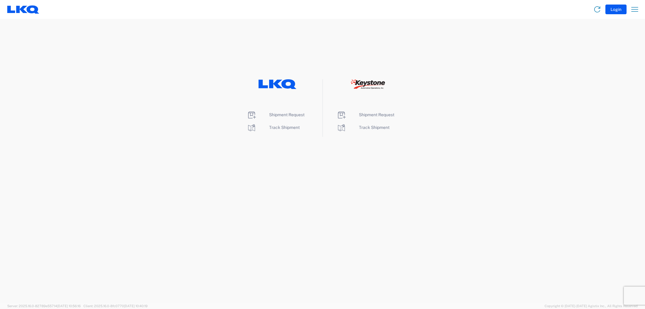  Describe the element at coordinates (115, 306) in the screenshot. I see `span: Client: 2025.16.0-8fc0770` at that location.